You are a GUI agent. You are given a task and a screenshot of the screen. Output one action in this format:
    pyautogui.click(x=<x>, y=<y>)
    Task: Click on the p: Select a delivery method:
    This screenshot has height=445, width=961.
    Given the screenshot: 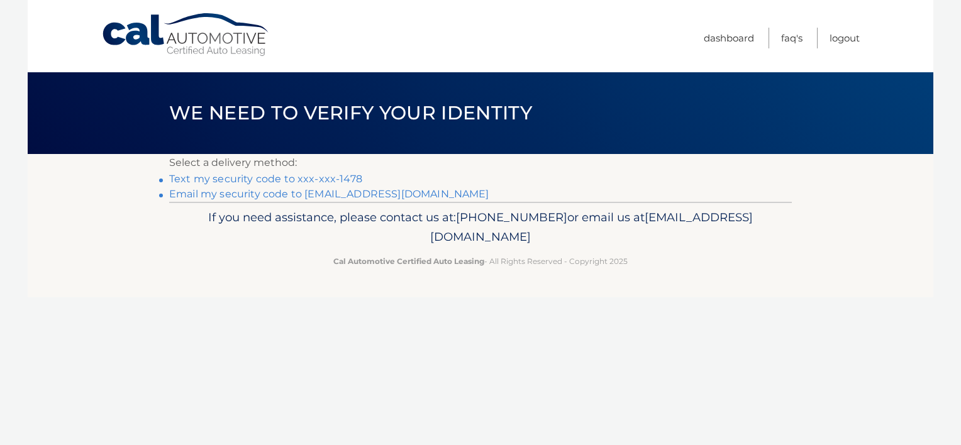 What is the action you would take?
    pyautogui.click(x=480, y=163)
    